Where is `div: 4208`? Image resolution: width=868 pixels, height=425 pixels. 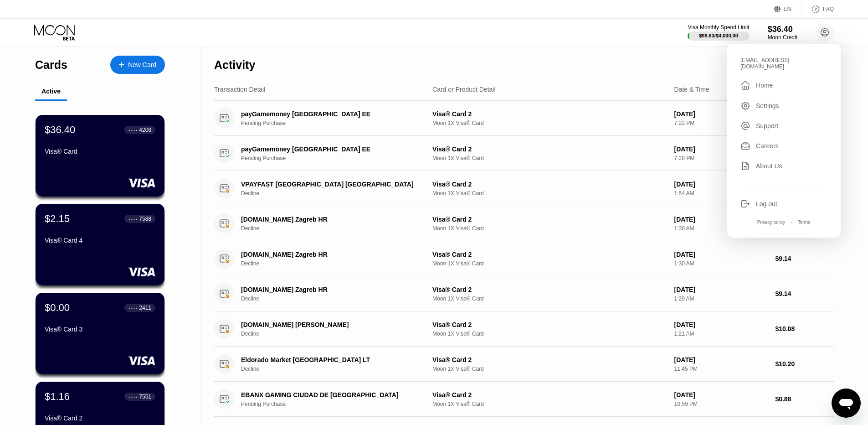
div: 4208 is located at coordinates (145, 130).